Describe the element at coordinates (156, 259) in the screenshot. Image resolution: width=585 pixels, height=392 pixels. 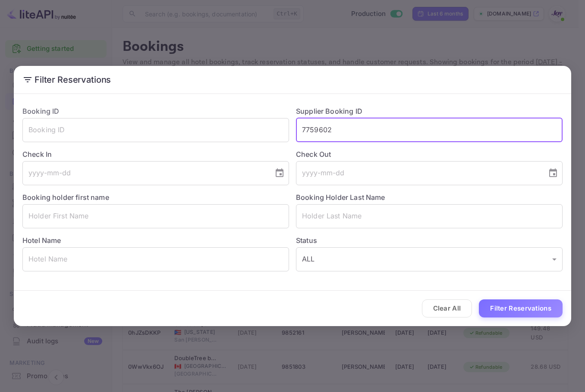
I see `input: Hotel Name` at that location.